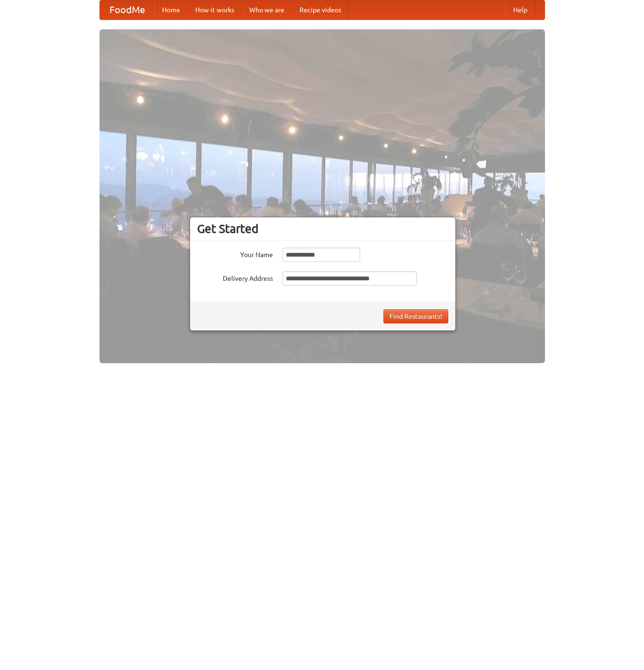 Image resolution: width=644 pixels, height=670 pixels. I want to click on label: Your Name, so click(235, 253).